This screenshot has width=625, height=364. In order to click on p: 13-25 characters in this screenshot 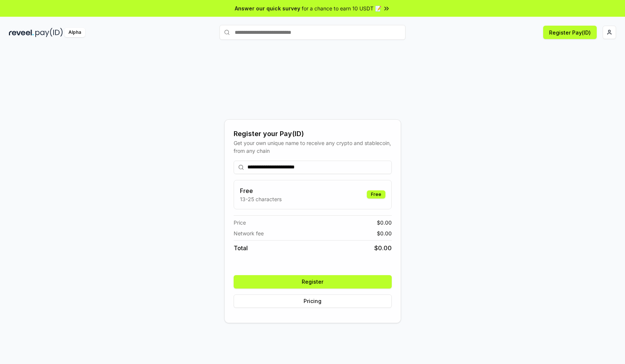, I will do `click(261, 199)`.